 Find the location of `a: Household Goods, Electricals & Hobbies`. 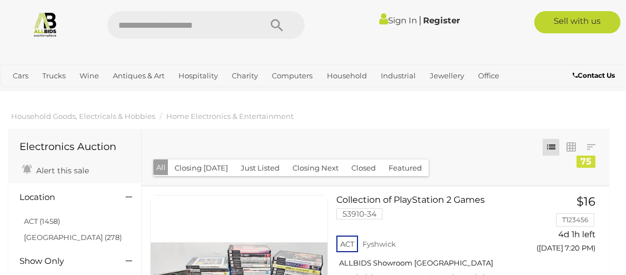

a: Household Goods, Electricals & Hobbies is located at coordinates (83, 116).